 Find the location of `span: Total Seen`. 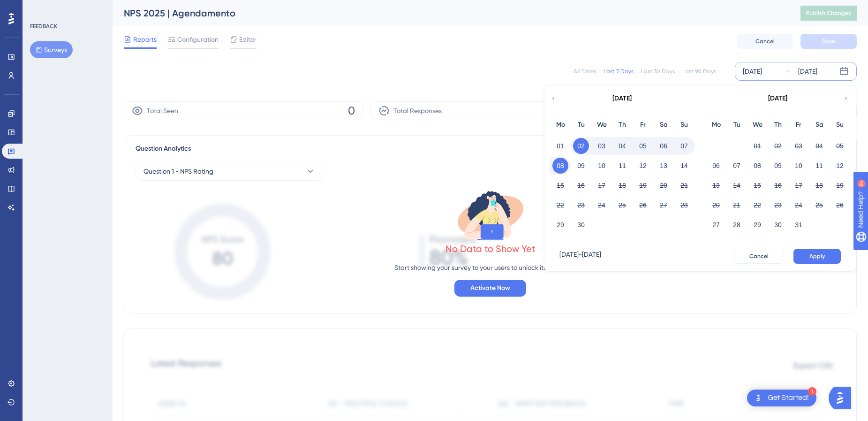

span: Total Seen is located at coordinates (162, 111).